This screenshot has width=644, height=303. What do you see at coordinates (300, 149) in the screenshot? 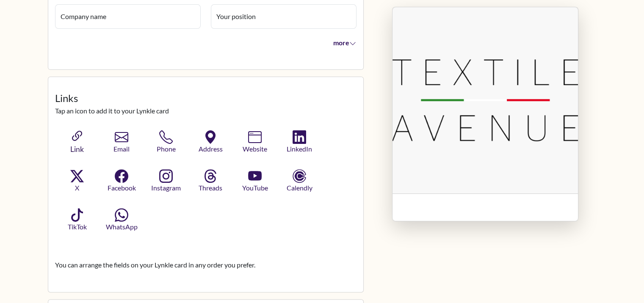
I see `span: LinkedIn` at bounding box center [300, 149].